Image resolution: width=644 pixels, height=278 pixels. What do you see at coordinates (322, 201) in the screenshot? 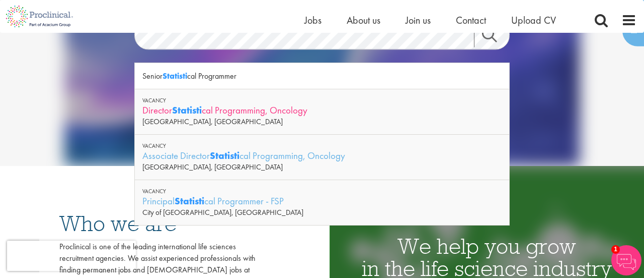
I see `div: Principal cal Programmer - FSP` at bounding box center [322, 201].